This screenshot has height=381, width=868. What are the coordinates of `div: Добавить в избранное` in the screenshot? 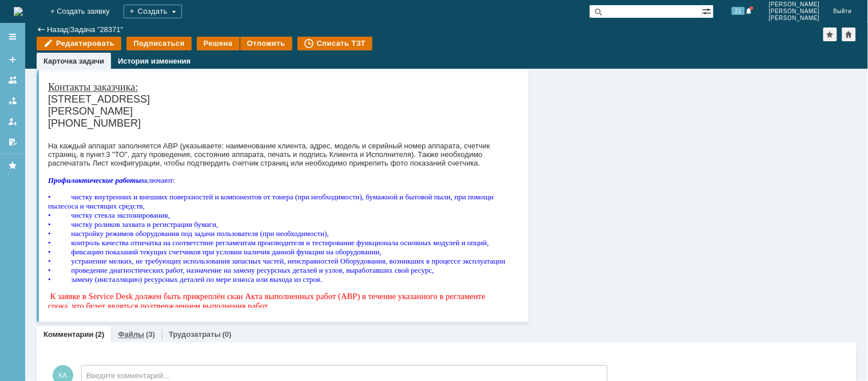 It's located at (830, 34).